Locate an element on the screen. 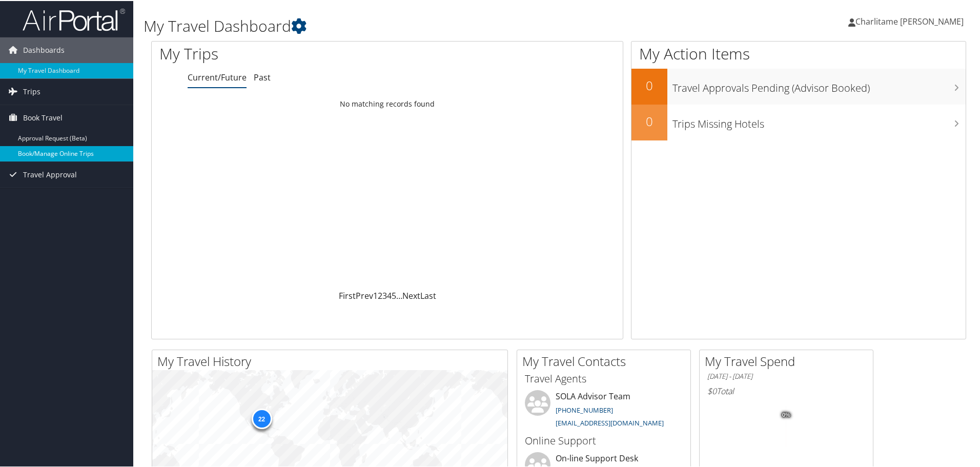 This screenshot has width=980, height=467. h2: My Travel History is located at coordinates (332, 361).